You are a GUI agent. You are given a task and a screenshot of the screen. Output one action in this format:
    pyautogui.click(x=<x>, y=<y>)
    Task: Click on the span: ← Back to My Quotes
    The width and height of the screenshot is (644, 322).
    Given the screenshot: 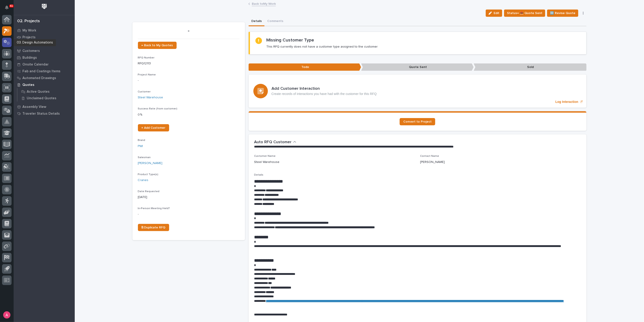 What is the action you would take?
    pyautogui.click(x=157, y=45)
    